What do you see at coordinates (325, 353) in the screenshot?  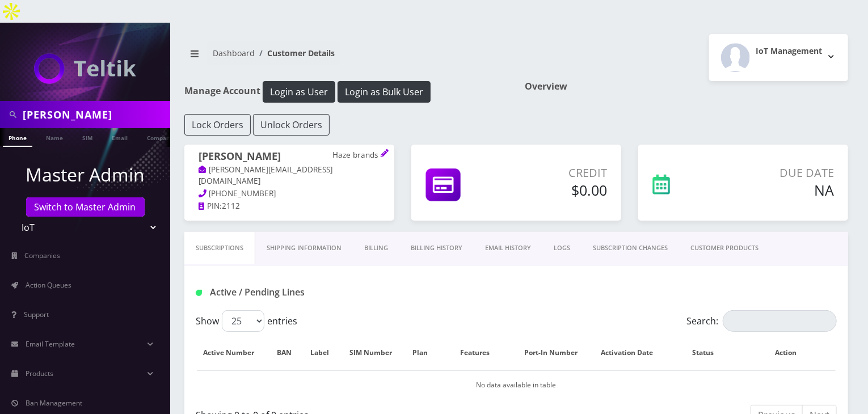 I see `th: Label: activate to sort column ascending` at bounding box center [325, 353].